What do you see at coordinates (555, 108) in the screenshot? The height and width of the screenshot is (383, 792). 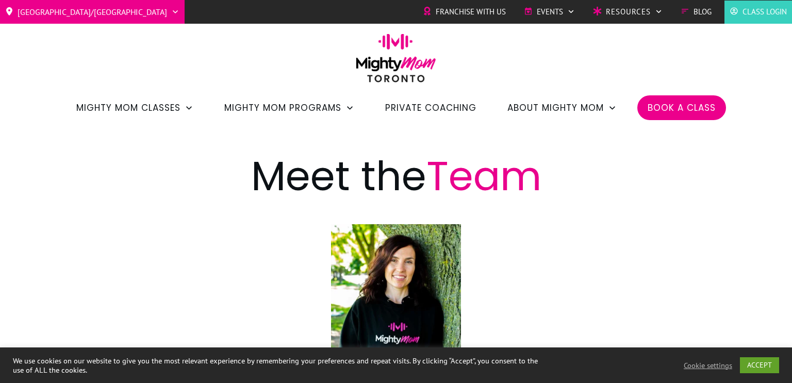 I see `span: About Mighty Mom` at bounding box center [555, 108].